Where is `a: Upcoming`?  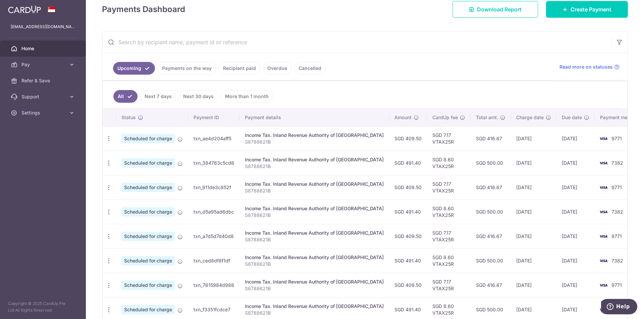 a: Upcoming is located at coordinates (133, 68).